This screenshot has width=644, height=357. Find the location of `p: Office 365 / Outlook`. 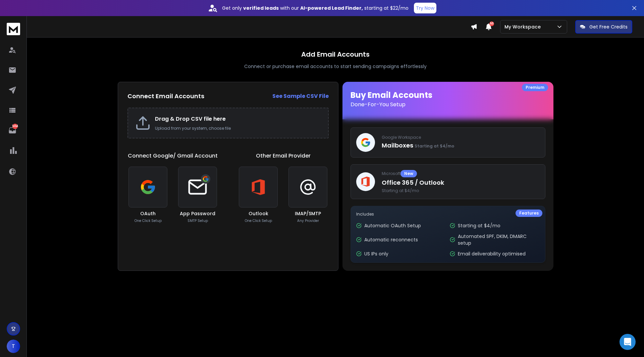

p: Office 365 / Outlook is located at coordinates (460, 182).